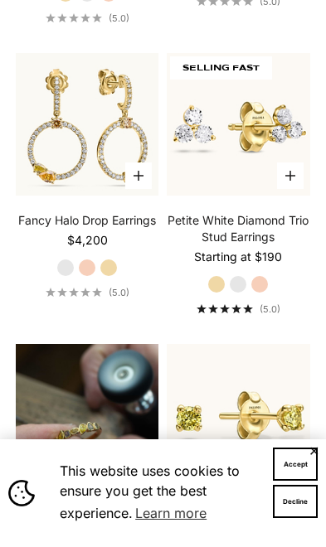  I want to click on span: This website uses cookies to ensure you get the best experience., so click(160, 493).